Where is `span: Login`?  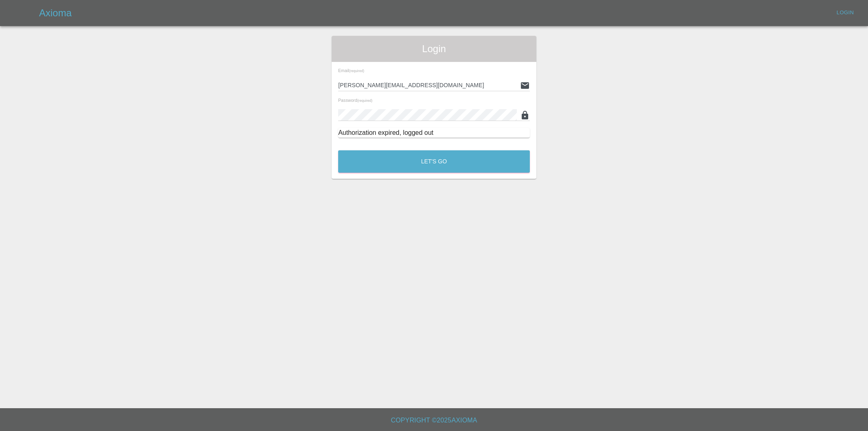 span: Login is located at coordinates (434, 49).